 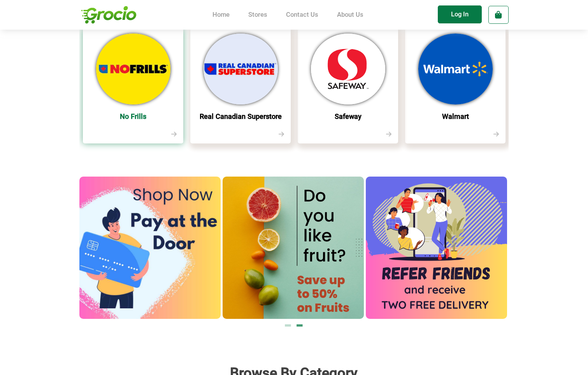 I want to click on a: bakery-image Walmart, so click(x=455, y=78).